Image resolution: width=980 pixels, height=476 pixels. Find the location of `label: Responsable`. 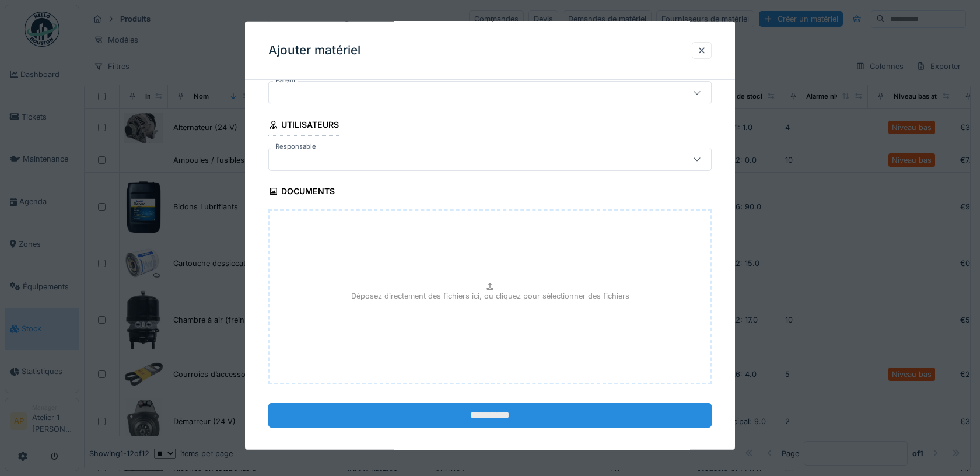

label: Responsable is located at coordinates (296, 147).